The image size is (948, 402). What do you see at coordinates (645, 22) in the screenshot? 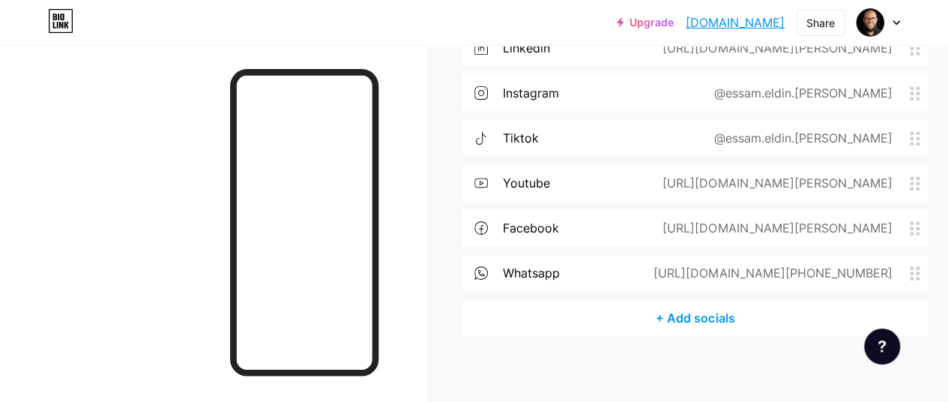
I see `a: Upgrade` at bounding box center [645, 22].